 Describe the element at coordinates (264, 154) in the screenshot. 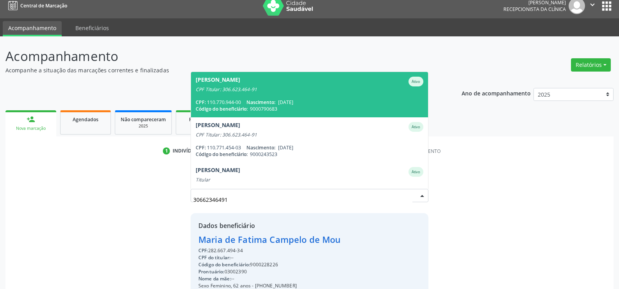

I see `span: 9000243523` at that location.